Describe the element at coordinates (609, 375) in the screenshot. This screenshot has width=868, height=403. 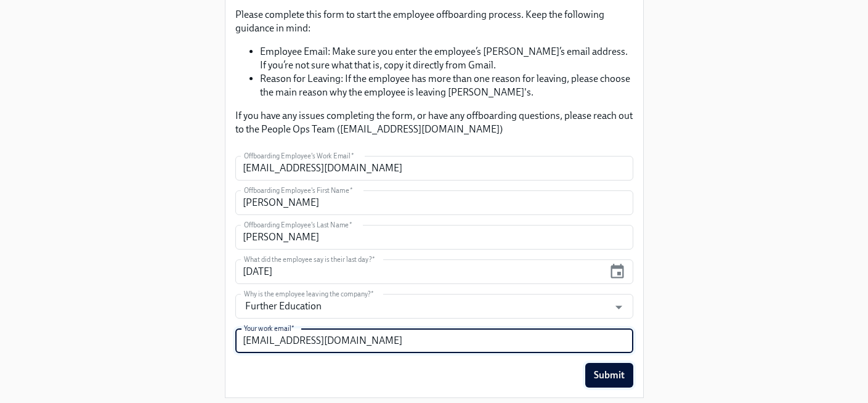
I see `span: Submit` at that location.